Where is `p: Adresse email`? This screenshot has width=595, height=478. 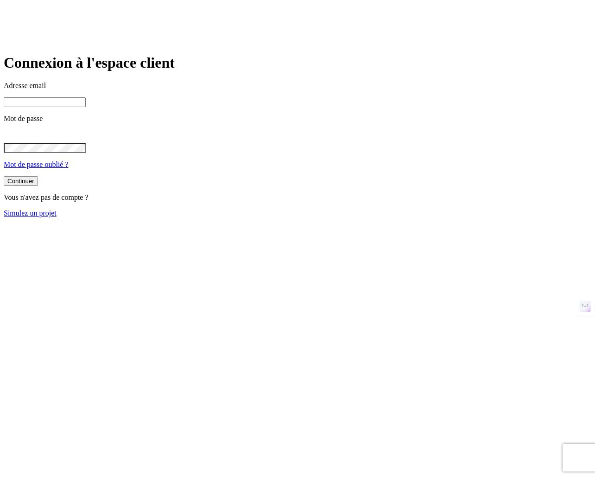 p: Adresse email is located at coordinates (298, 86).